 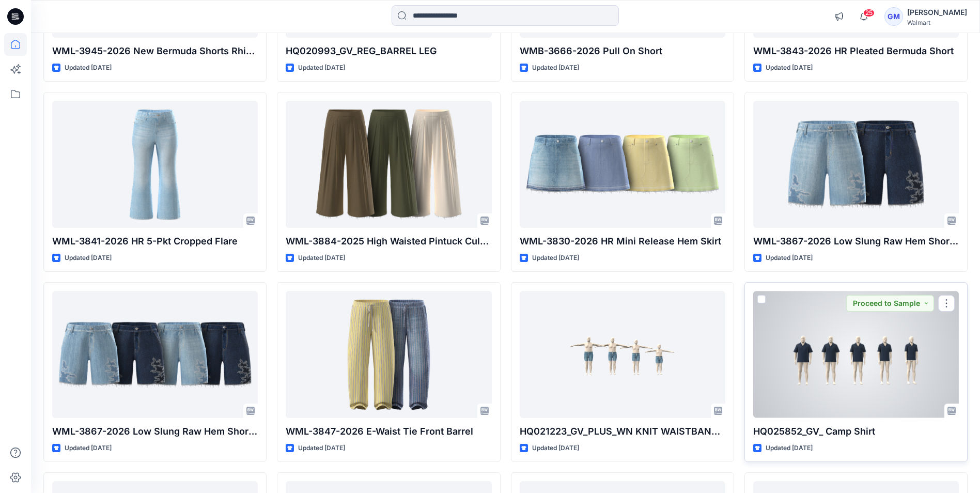 I want to click on a: WML-3884-2025 High Waisted Pintuck Culottes, so click(x=388, y=163).